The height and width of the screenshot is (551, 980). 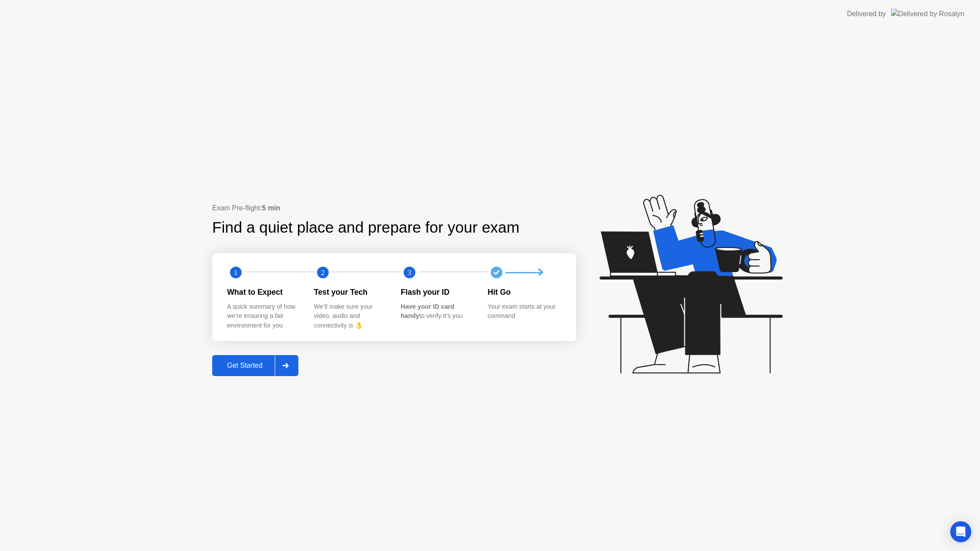 I want to click on img: Delivered by Rosalyn, so click(x=927, y=13).